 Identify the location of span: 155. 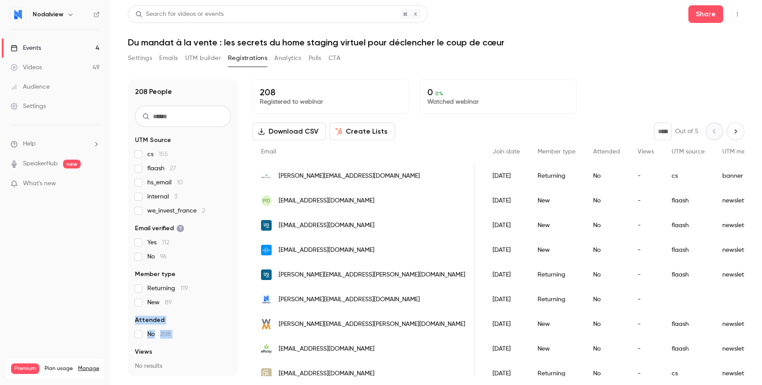
(163, 154).